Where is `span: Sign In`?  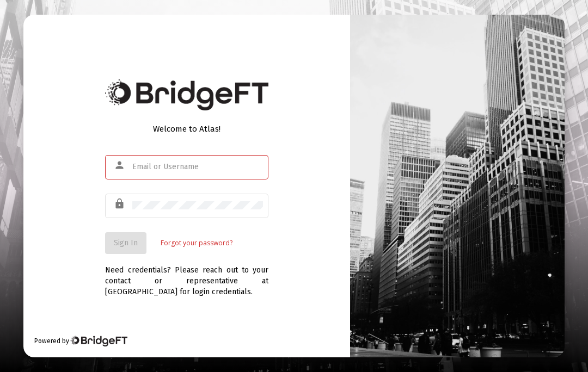 span: Sign In is located at coordinates (126, 243).